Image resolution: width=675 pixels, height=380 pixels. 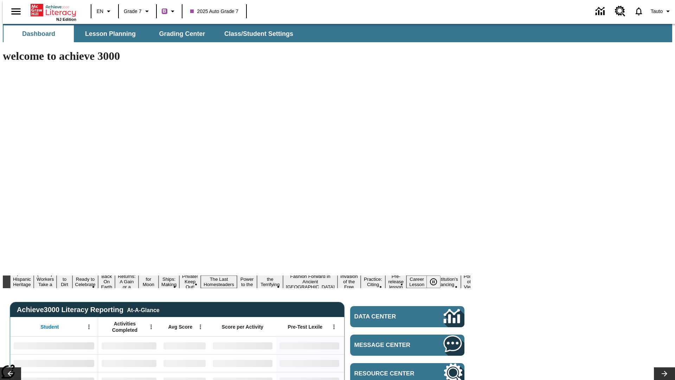 I want to click on button: Slide 9 Private! Keep Out!, so click(x=190, y=281).